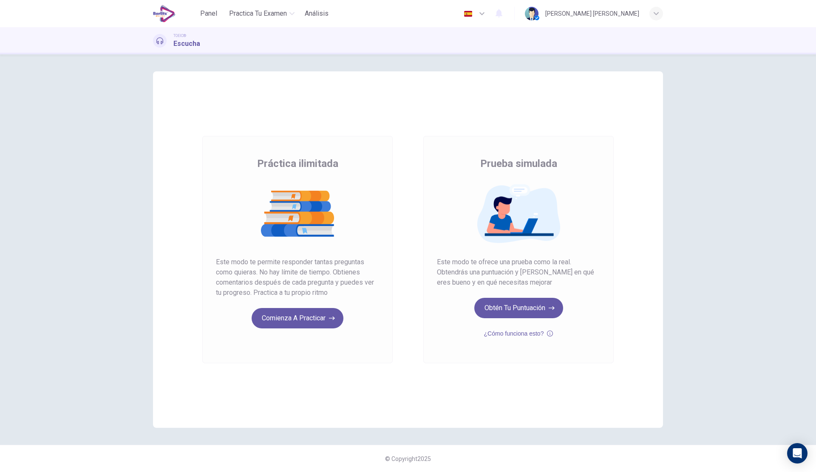 The image size is (816, 472). What do you see at coordinates (262, 14) in the screenshot?
I see `button: Practica tu examen` at bounding box center [262, 14].